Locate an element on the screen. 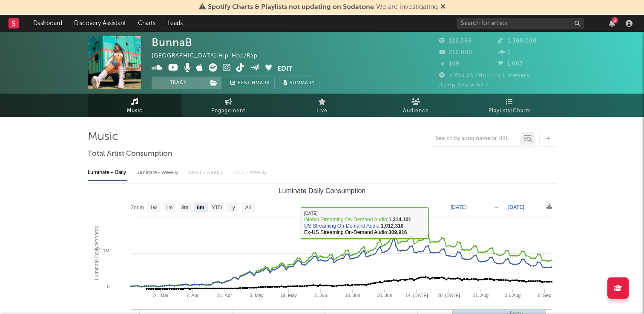 The image size is (644, 314). span: Summary is located at coordinates (302, 83).